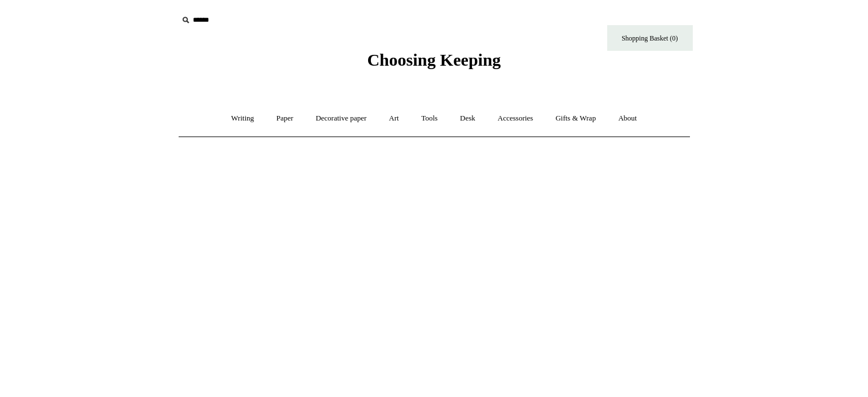  I want to click on a: Shopping Basket (0), so click(650, 37).